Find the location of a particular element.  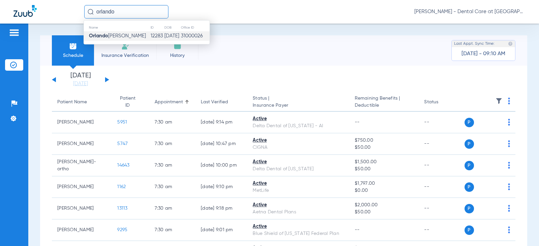

span: Insurance Payer is located at coordinates (298, 105).